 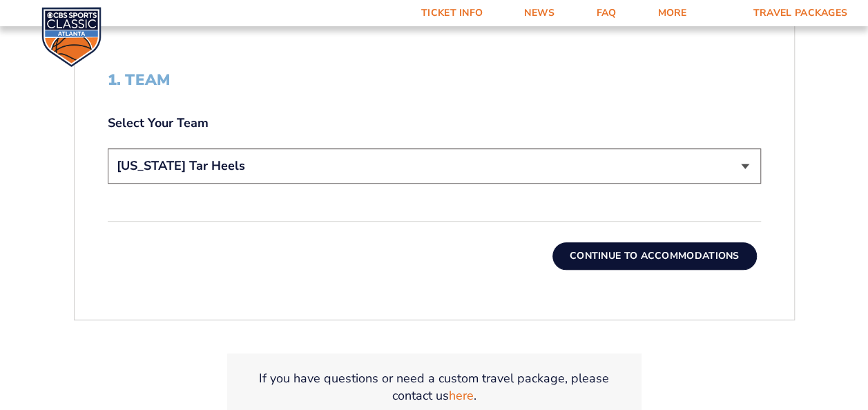 What do you see at coordinates (461, 396) in the screenshot?
I see `a: here` at bounding box center [461, 396].